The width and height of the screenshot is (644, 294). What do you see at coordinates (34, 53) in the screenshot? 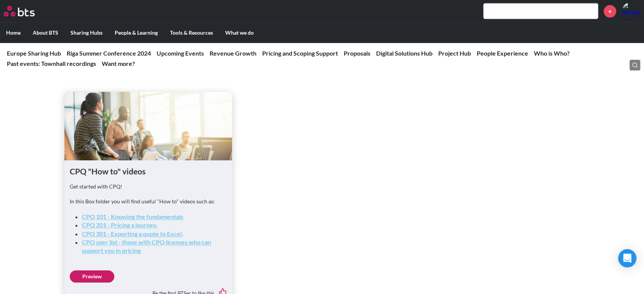
I see `a: Europe Sharing Hub` at bounding box center [34, 53].